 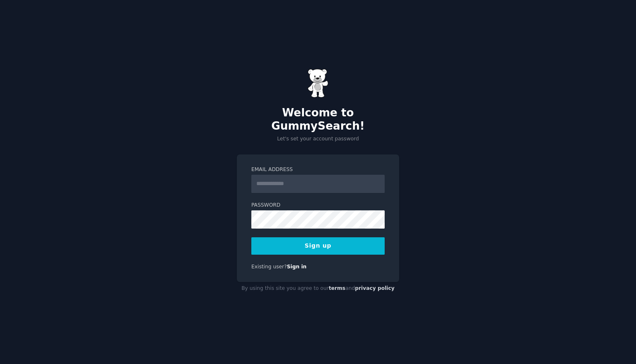 What do you see at coordinates (318, 119) in the screenshot?
I see `h2: Welcome to GummySearch!` at bounding box center [318, 119].